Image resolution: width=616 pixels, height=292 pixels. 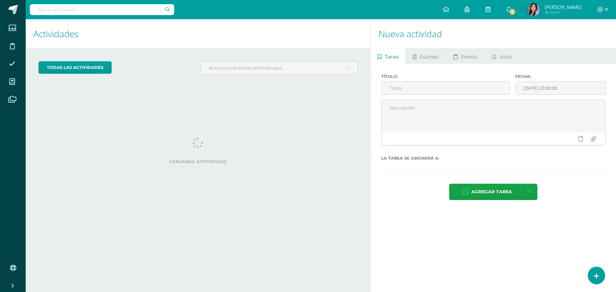 I want to click on span: Aviso, so click(x=506, y=57).